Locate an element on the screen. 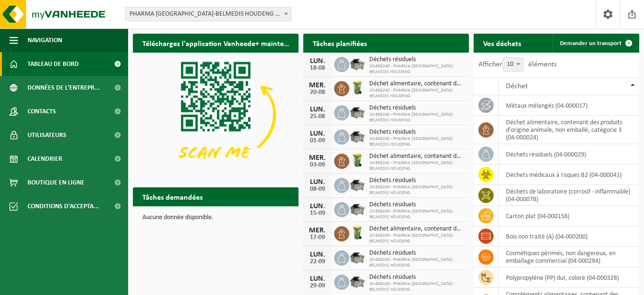 The height and width of the screenshot is (295, 644). div: 15-09 is located at coordinates (318, 214).